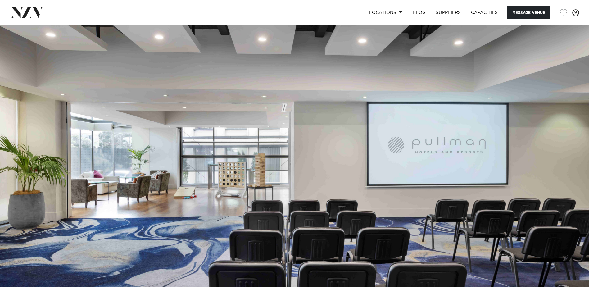  Describe the element at coordinates (484, 12) in the screenshot. I see `a: Capacities` at that location.